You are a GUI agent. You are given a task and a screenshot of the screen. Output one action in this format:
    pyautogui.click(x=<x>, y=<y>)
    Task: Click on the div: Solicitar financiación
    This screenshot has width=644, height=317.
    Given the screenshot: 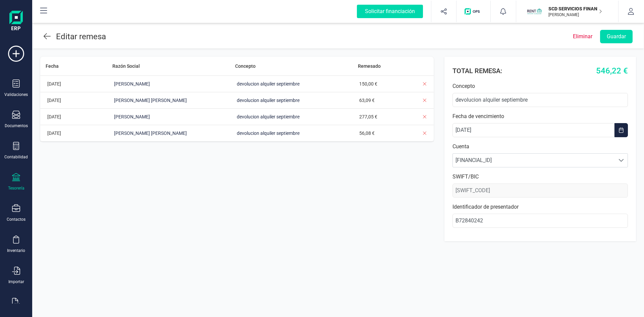 What is the action you would take?
    pyautogui.click(x=389, y=11)
    